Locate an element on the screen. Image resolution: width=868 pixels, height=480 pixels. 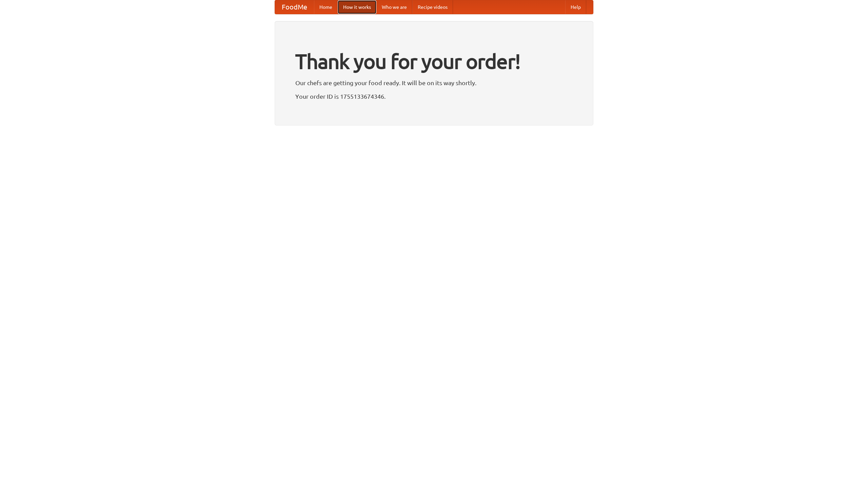
a: Home is located at coordinates (326, 7).